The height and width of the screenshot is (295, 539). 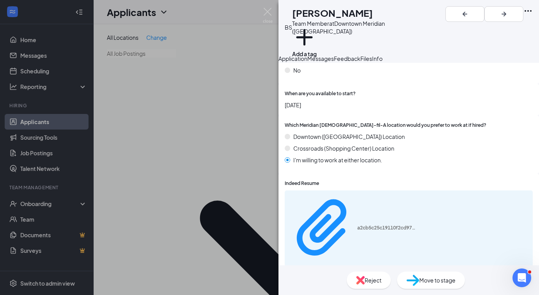 I want to click on span: Crossroads (Shopping Center) Location, so click(x=343, y=148).